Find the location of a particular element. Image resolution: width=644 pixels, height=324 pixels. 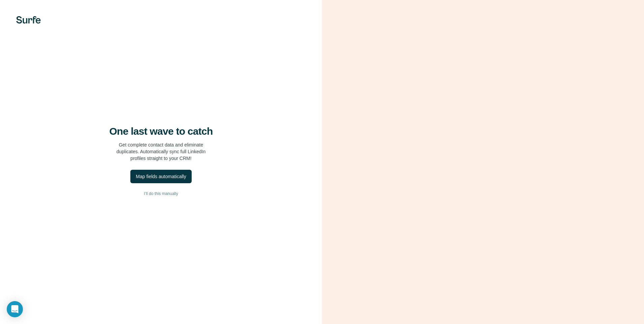

div: Map fields automatically is located at coordinates (160, 176).